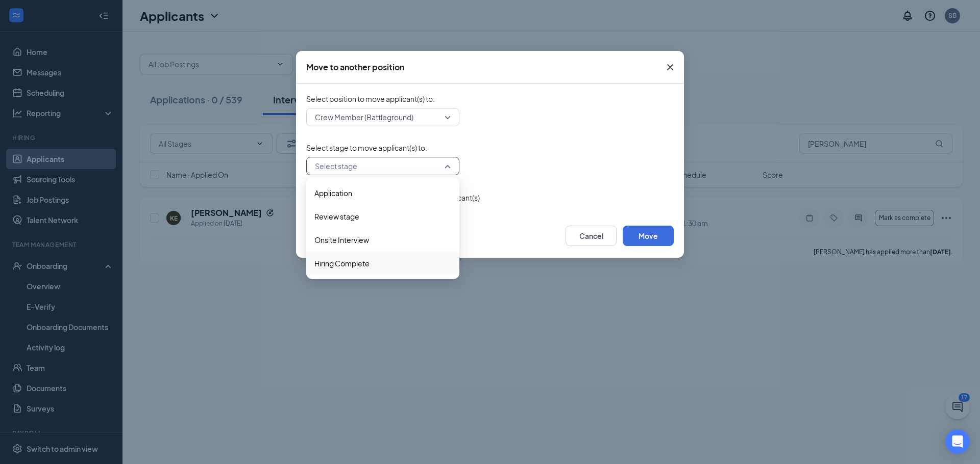 The image size is (980, 464). Describe the element at coordinates (648, 236) in the screenshot. I see `button: Move` at that location.